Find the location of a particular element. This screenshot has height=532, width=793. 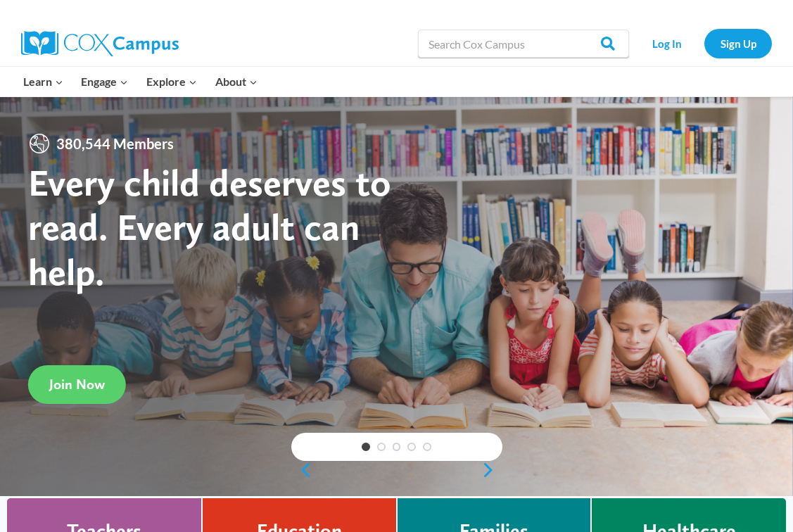

strong: Every child deserves to read. Every adult can help. is located at coordinates (210, 226).